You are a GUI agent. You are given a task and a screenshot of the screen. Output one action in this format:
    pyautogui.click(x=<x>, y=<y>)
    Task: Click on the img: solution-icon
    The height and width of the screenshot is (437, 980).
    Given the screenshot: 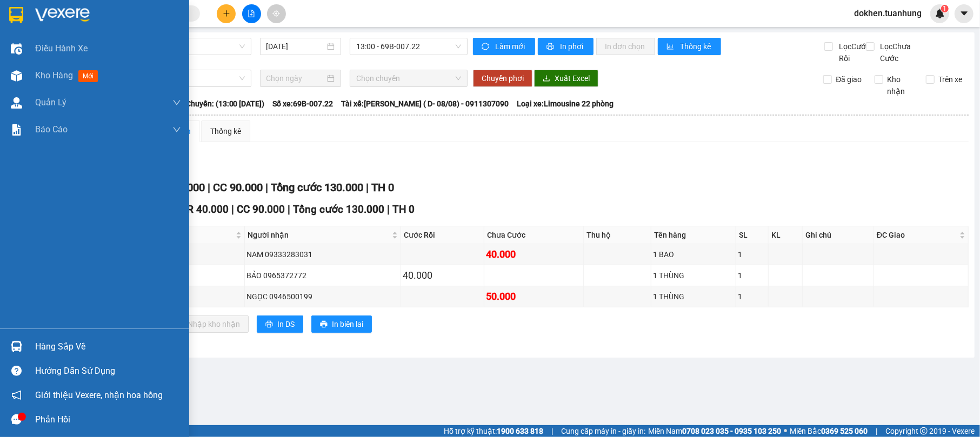 What is the action you would take?
    pyautogui.click(x=16, y=130)
    